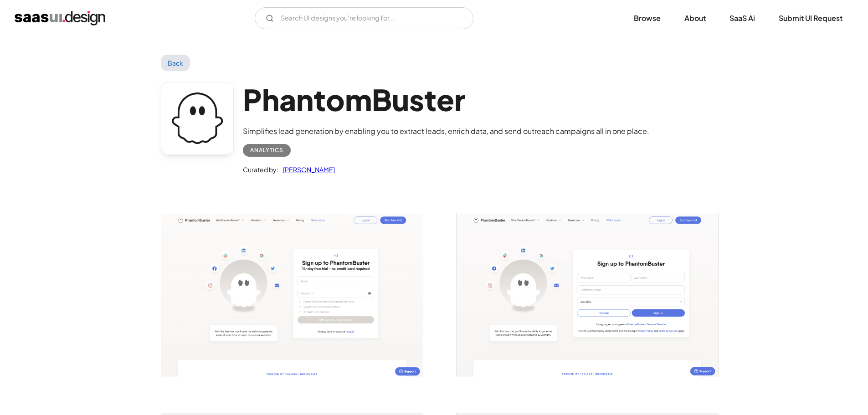  Describe the element at coordinates (647, 18) in the screenshot. I see `a: Browse` at that location.